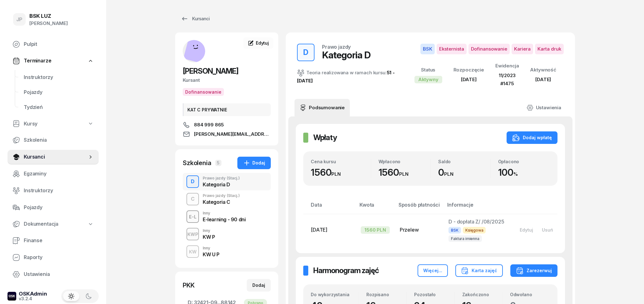 The image size is (644, 304). I want to click on div: KWP, so click(193, 234).